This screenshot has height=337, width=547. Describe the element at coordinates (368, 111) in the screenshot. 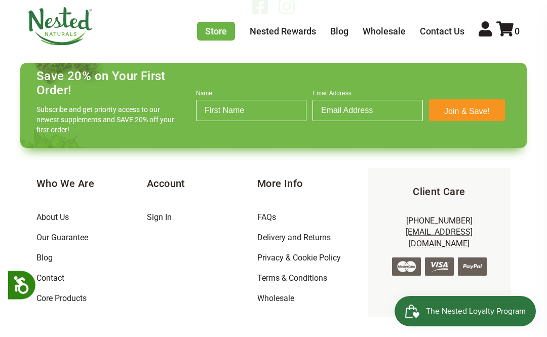

I see `input: Email Address` at that location.